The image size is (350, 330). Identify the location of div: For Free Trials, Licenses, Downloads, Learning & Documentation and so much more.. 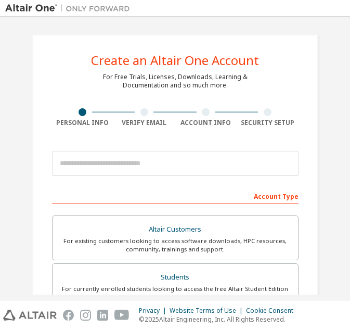
(175, 81).